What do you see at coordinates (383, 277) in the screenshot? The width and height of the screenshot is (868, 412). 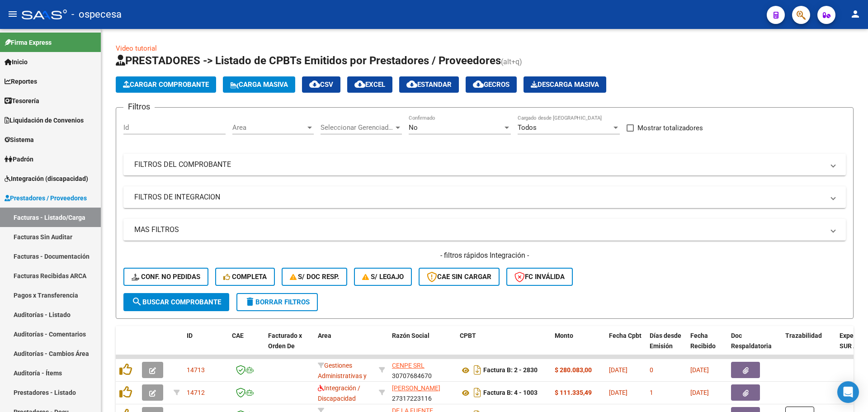 I see `button: S/ legajo` at bounding box center [383, 277].